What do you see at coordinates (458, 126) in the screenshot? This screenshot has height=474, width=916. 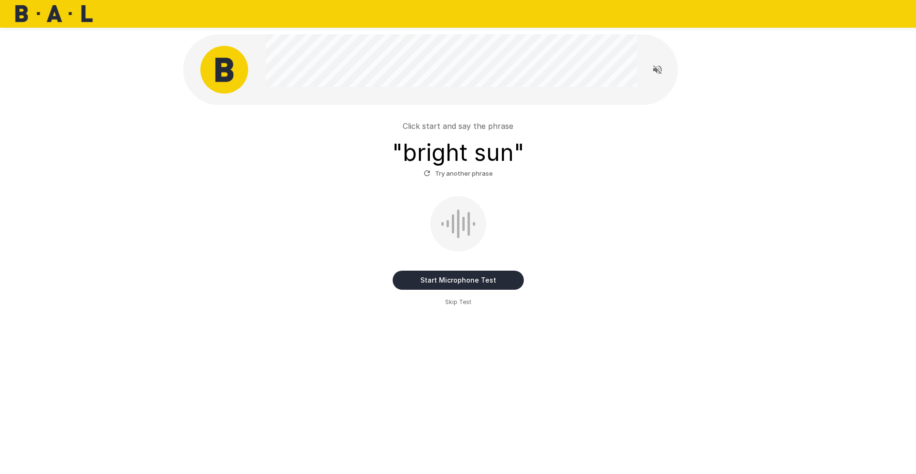 I see `p: Click start and say the phrase` at bounding box center [458, 126].